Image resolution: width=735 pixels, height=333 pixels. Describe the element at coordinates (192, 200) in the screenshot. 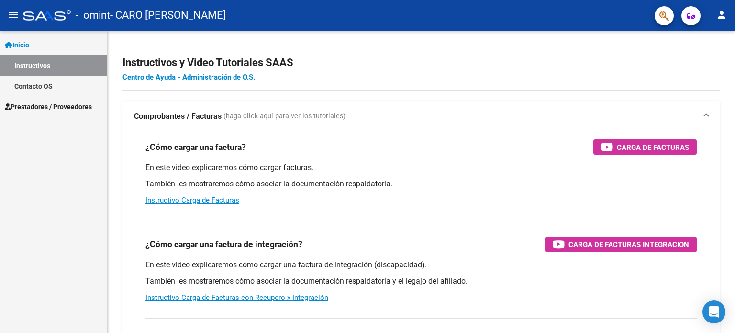

I see `a: Instructivo Carga de Facturas` at that location.